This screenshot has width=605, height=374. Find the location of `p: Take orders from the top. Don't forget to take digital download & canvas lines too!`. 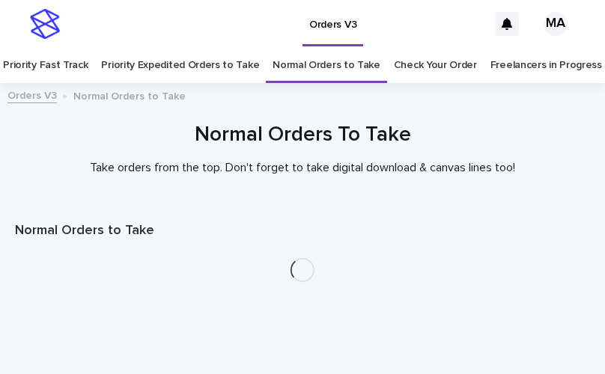

p: Take orders from the top. Don't forget to take digital download & canvas lines too! is located at coordinates (302, 168).